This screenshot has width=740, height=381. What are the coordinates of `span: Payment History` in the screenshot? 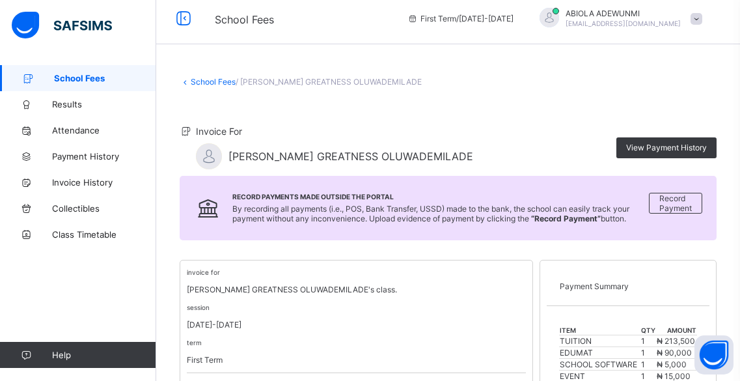 It's located at (104, 156).